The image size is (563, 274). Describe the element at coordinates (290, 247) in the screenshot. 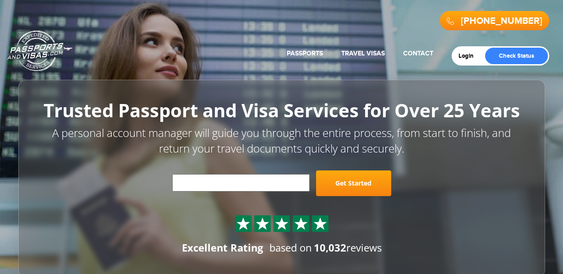

I see `span: based on` at that location.